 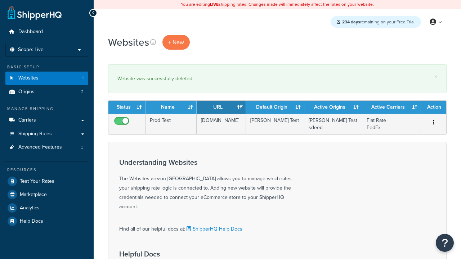 I want to click on a: + New, so click(x=176, y=42).